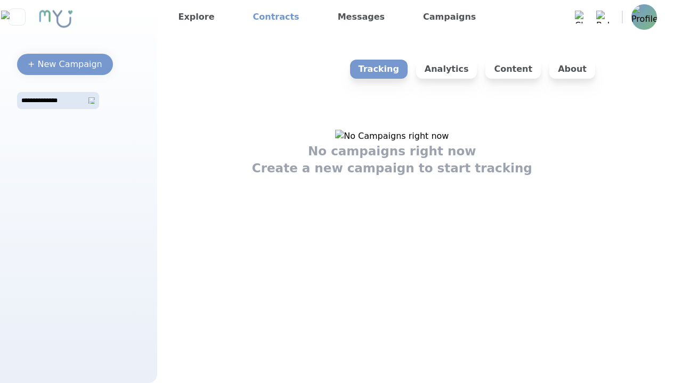 This screenshot has height=383, width=674. What do you see at coordinates (581, 17) in the screenshot?
I see `img: Chat` at bounding box center [581, 17].